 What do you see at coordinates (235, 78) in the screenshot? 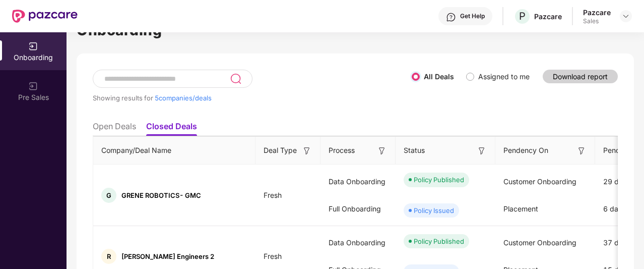
I see `img: svg+xml;base64,PHN2ZyB3aWR0aD0iMjQiIGhlaWdodD0iMjUiIHZpZXdCb3g9IjAgMCAyNCAyNSIgZmlsbD0ibm9uZSIgeG...` at bounding box center [235, 78].